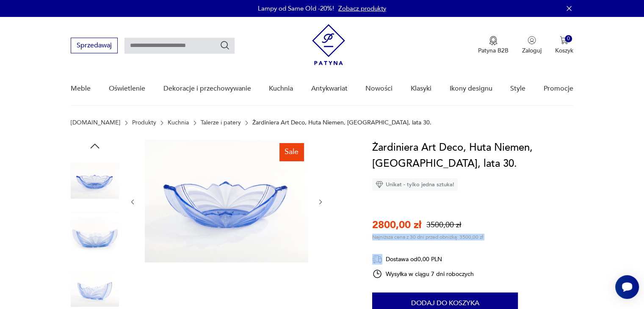  What do you see at coordinates (493, 45) in the screenshot?
I see `button: Patyna B2B` at bounding box center [493, 45].